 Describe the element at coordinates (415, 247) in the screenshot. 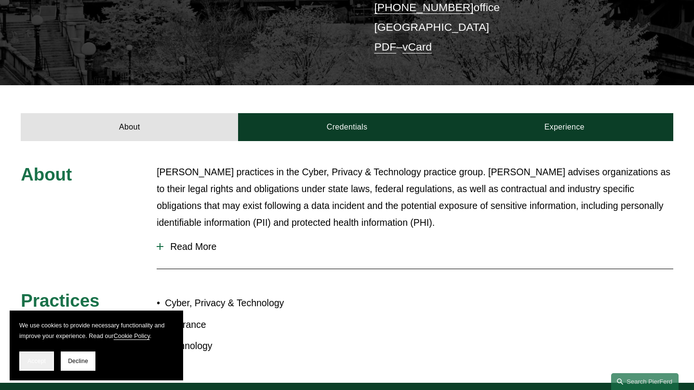

I see `button: Read More` at that location.